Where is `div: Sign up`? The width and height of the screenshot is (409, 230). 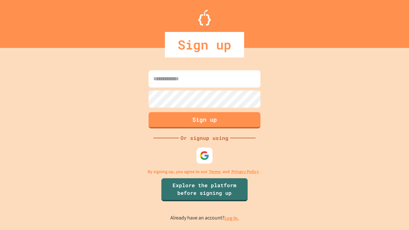
div: Sign up is located at coordinates (204, 45).